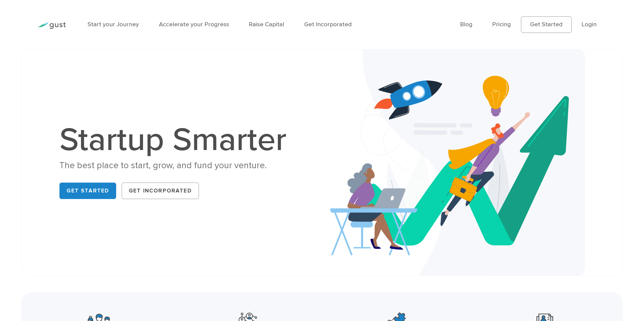  Describe the element at coordinates (178, 166) in the screenshot. I see `div: The best place to start, grow, and fund your venture.` at that location.